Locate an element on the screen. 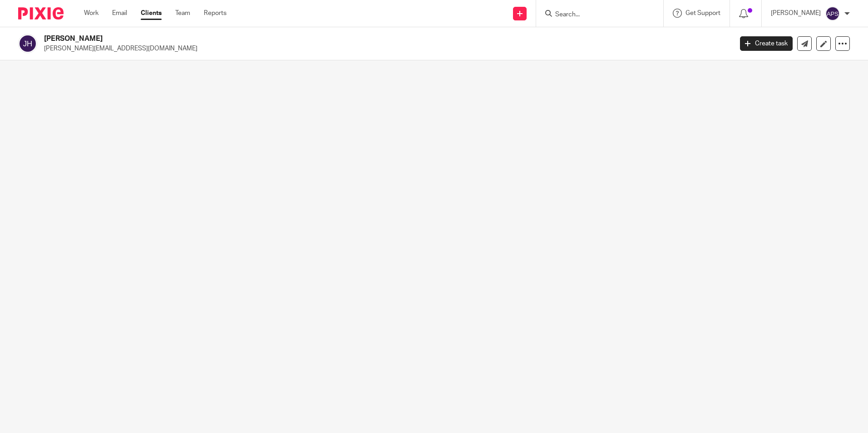  span: Get Support is located at coordinates (703, 13).